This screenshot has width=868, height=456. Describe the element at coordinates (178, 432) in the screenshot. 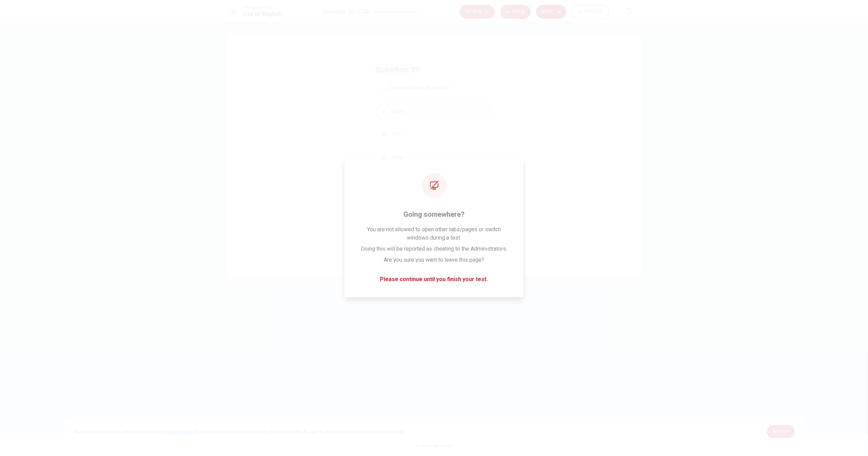

I see `a: Privacy Policy` at that location.